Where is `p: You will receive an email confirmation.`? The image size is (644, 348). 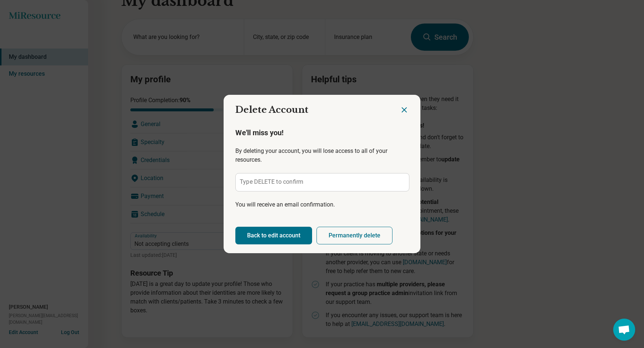 p: You will receive an email confirmation. is located at coordinates (322, 205).